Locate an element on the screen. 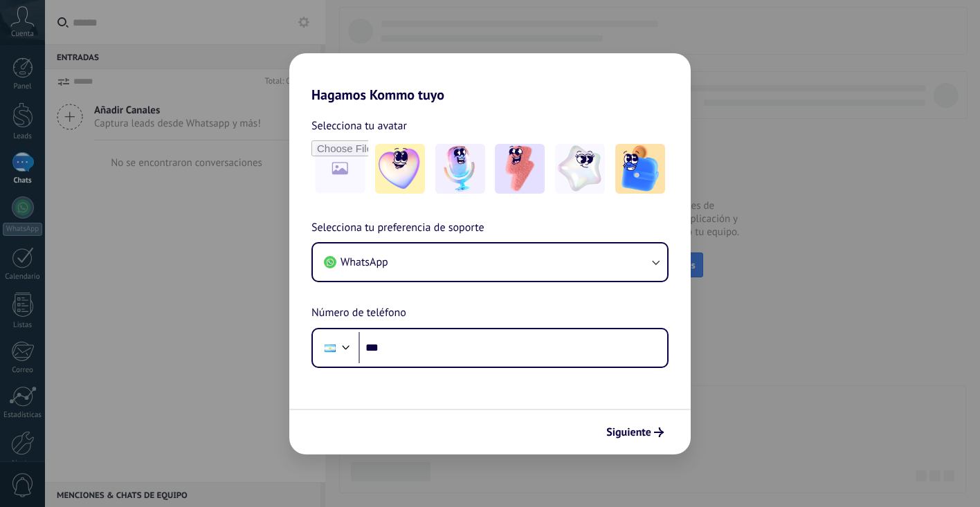  span: Número de teléfono is located at coordinates (359, 313).